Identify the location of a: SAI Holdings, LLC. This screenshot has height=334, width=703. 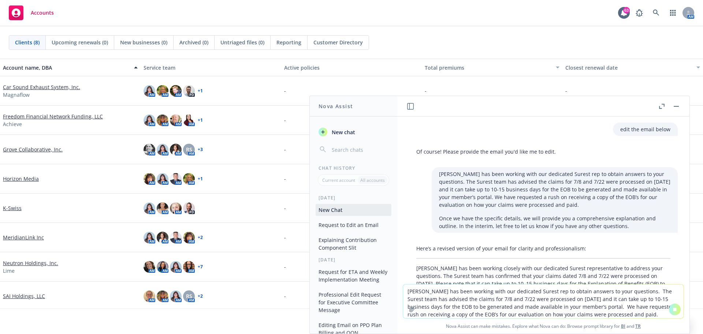
(24, 296).